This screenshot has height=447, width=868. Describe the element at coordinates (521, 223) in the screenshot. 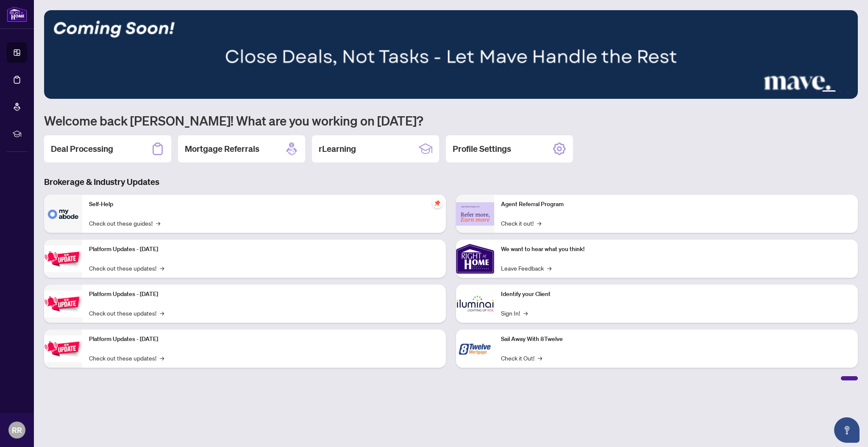

I see `a: Check it out!→` at that location.